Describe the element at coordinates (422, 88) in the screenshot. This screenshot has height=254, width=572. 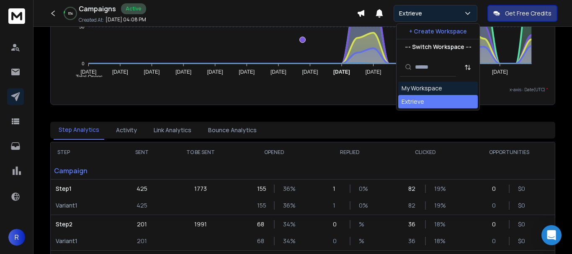
I see `div: My Workspace` at that location.